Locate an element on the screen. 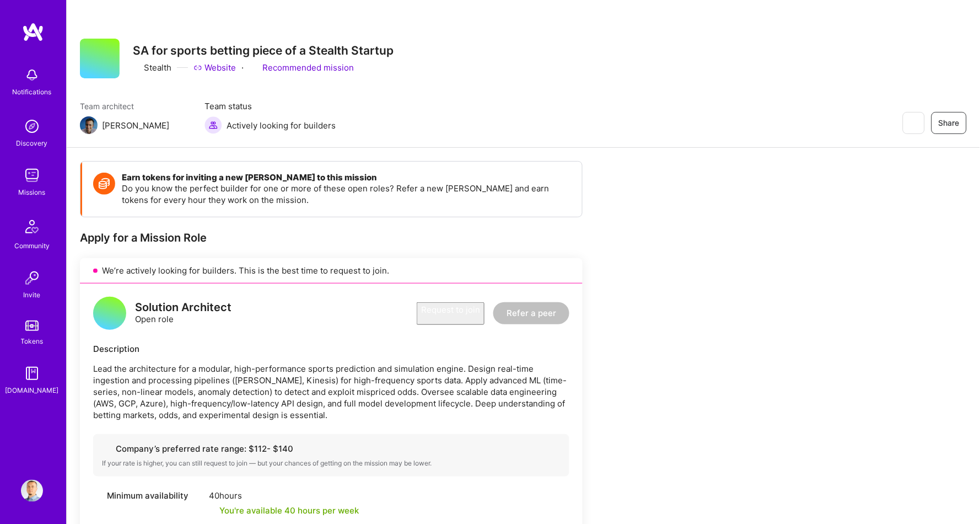  span: Actively looking for builders is located at coordinates (281, 125).